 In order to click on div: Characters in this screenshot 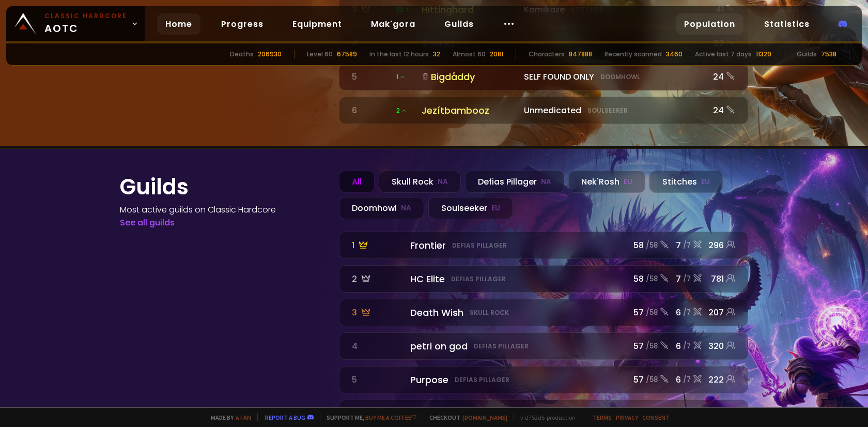, I will do `click(547, 54)`.